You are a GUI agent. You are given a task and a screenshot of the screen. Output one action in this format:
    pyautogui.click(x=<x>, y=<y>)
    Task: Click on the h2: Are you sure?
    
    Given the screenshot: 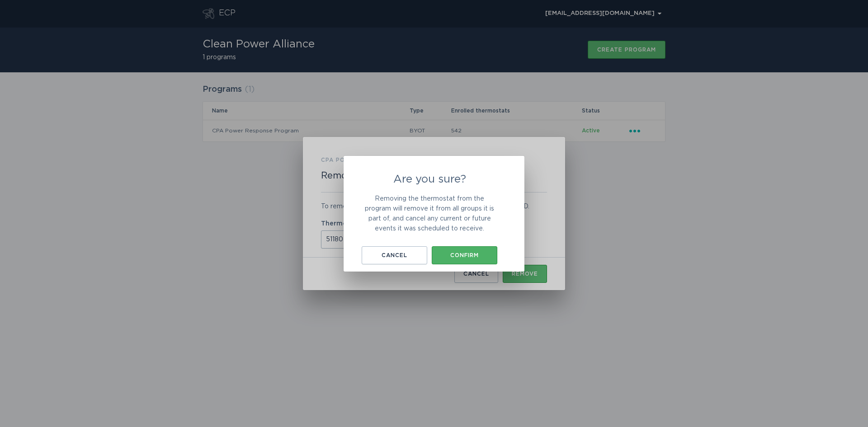 What is the action you would take?
    pyautogui.click(x=429, y=180)
    